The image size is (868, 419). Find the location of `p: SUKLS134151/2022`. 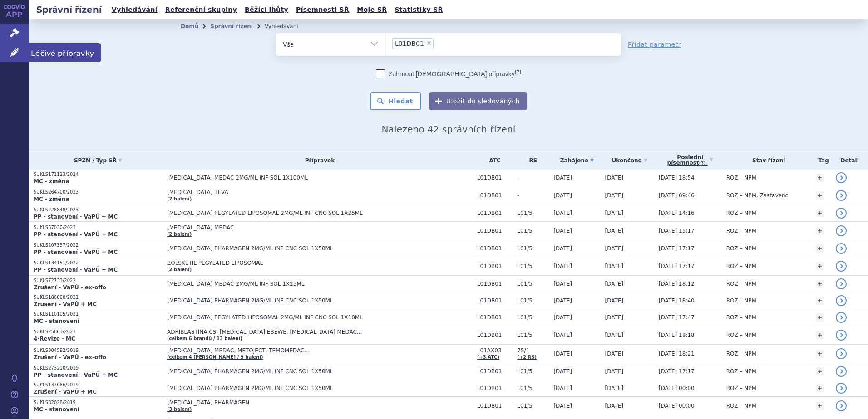

p: SUKLS134151/2022 is located at coordinates (98, 263).